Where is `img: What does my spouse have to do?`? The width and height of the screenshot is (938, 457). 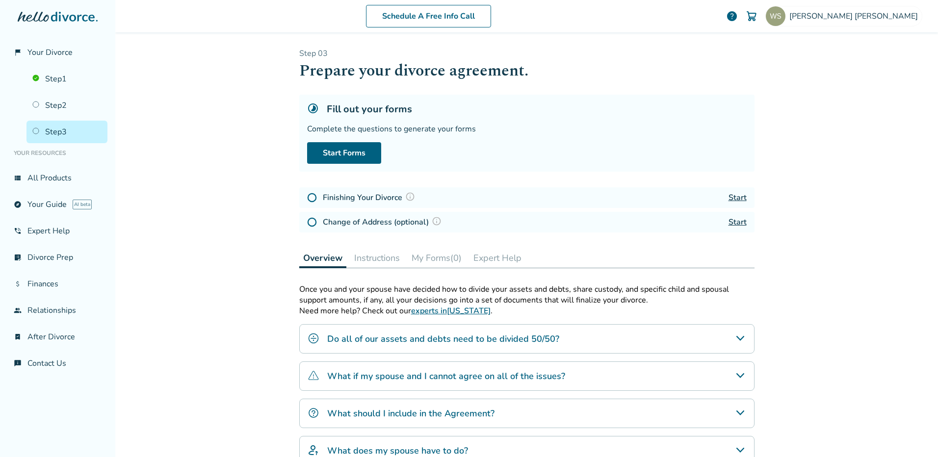 img: What does my spouse have to do? is located at coordinates (313, 450).